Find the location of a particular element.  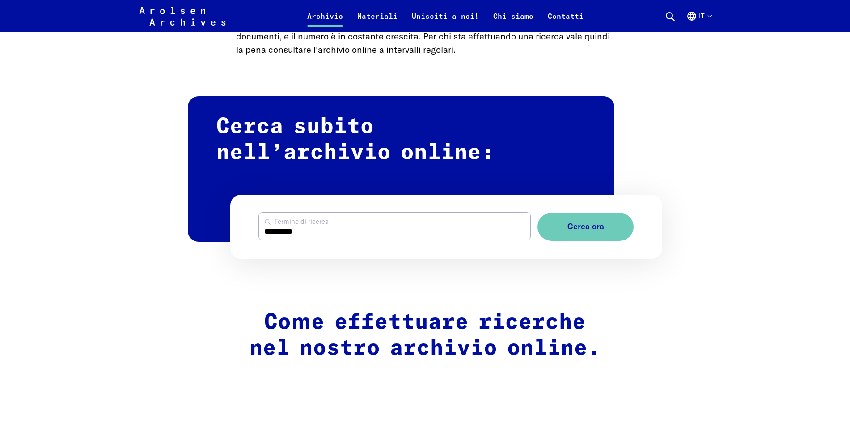

h2: Come effettuare ricerche nel nostro archivio online. is located at coordinates (425, 335).